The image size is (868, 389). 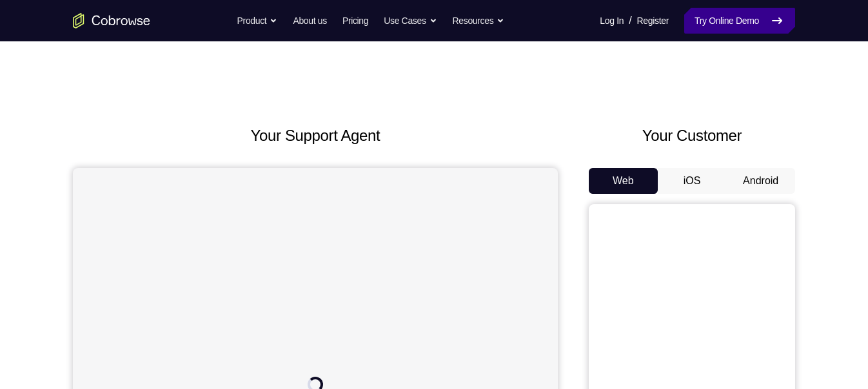 What do you see at coordinates (310, 21) in the screenshot?
I see `a: About us` at bounding box center [310, 21].